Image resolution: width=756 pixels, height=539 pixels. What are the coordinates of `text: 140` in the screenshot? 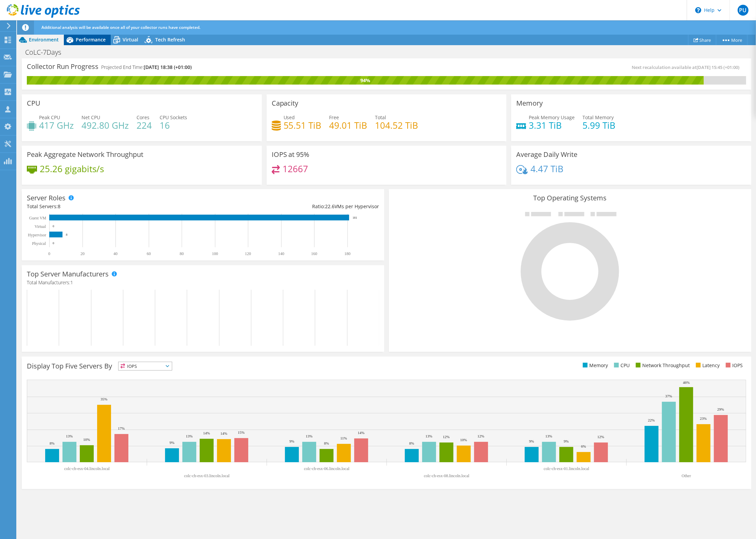 It's located at (281, 254).